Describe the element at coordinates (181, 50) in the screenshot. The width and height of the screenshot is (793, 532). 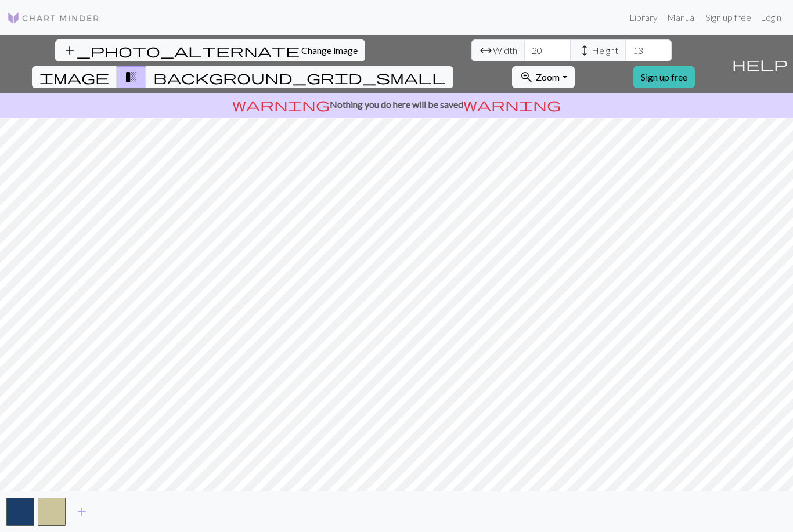
I see `span: add_photo_alternate` at that location.